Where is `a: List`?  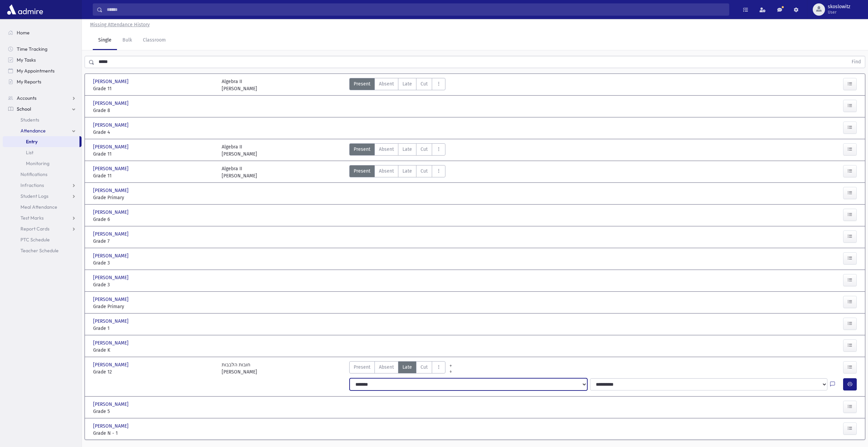
a: List is located at coordinates (42, 153).